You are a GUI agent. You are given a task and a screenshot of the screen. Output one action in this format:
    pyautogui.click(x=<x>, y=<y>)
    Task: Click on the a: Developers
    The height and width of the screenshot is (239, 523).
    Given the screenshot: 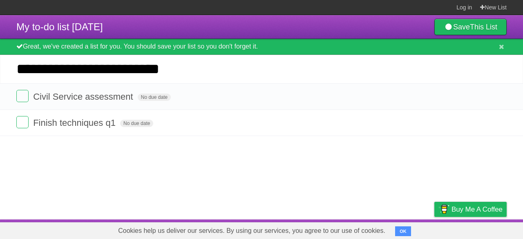 What is the action you would take?
    pyautogui.click(x=369, y=229)
    